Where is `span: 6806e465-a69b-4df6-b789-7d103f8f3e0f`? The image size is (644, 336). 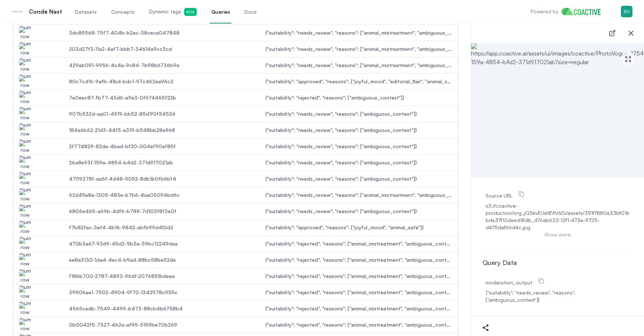 span: 6806e465-a69b-4df6-b789-7d103f8f3e0f is located at coordinates (161, 211).